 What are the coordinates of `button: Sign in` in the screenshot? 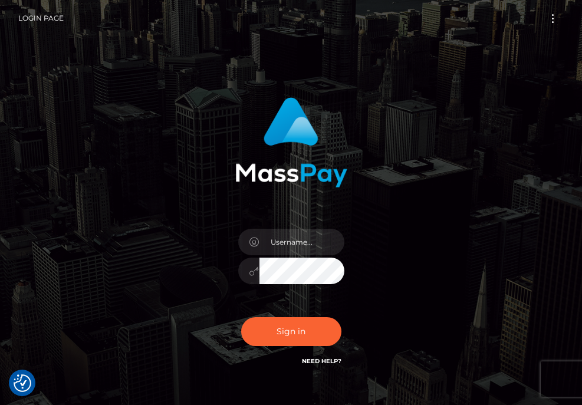 It's located at (291, 332).